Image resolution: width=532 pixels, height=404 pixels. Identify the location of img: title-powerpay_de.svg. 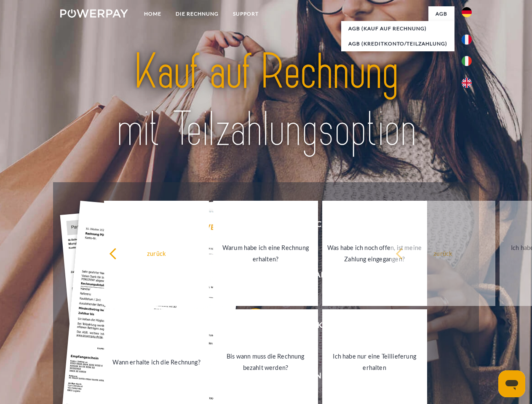
(266, 101).